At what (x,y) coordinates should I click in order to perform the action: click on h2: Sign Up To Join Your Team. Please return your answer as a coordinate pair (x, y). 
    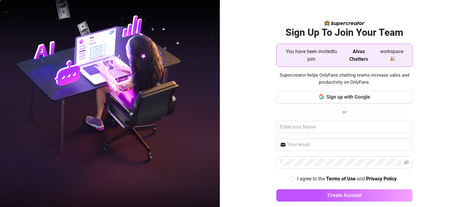
    Looking at the image, I should click on (344, 32).